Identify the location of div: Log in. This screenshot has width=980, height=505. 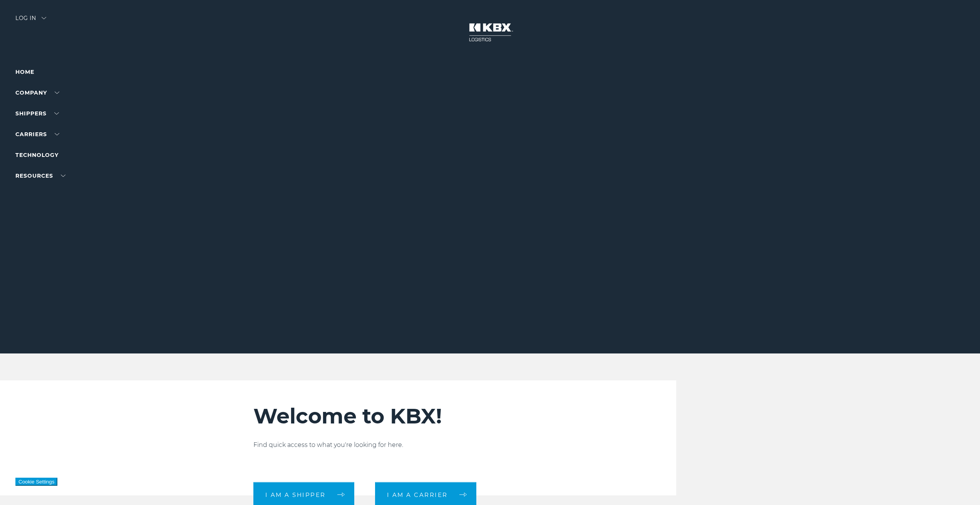
(31, 21).